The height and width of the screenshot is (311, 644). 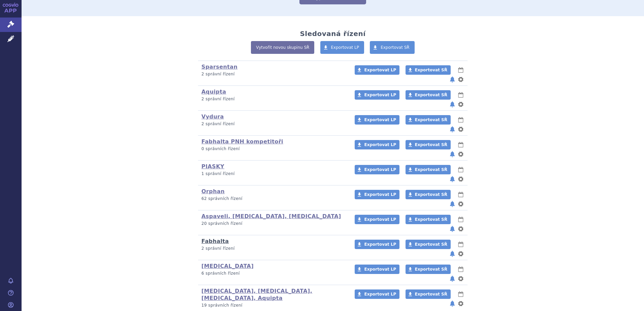 What do you see at coordinates (219, 67) in the screenshot?
I see `a: Sparsentan` at bounding box center [219, 67].